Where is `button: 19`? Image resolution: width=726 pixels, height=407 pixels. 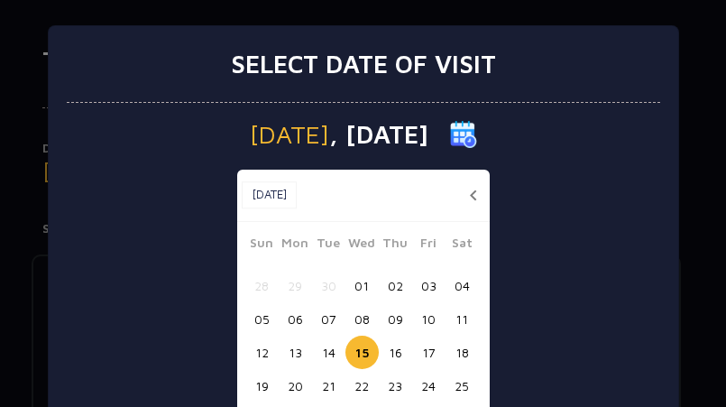
button: 19 is located at coordinates (262, 385).